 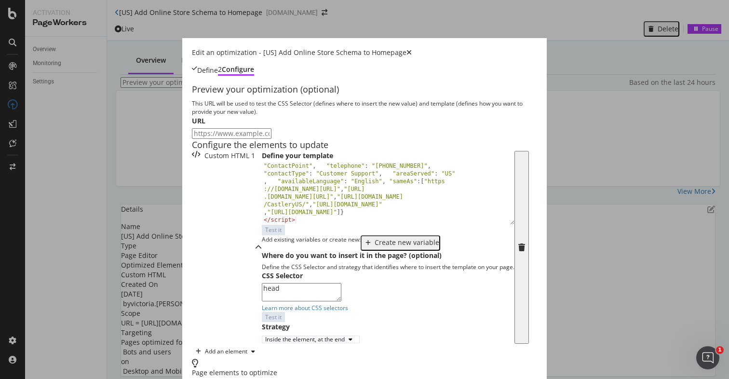 What do you see at coordinates (365, 373) in the screenshot?
I see `div: Page elements to optimize` at bounding box center [365, 373].